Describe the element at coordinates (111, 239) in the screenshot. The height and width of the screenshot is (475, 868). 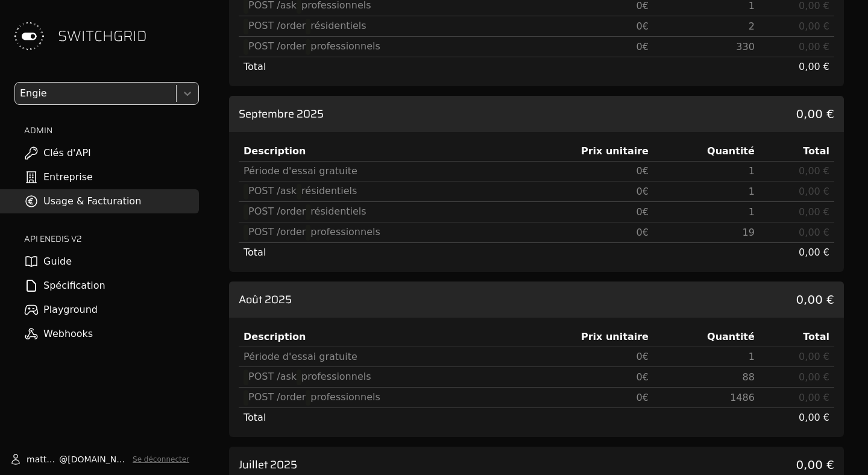
I see `h2: API ENEDIS v2` at that location.